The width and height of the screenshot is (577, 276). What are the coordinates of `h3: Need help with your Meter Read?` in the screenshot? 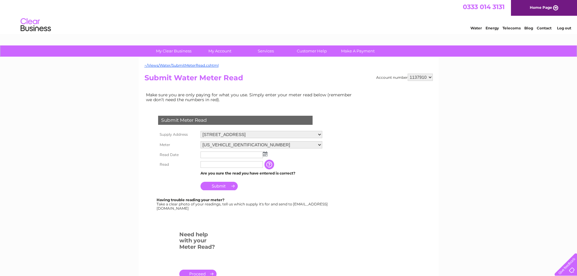 It's located at (198, 242).